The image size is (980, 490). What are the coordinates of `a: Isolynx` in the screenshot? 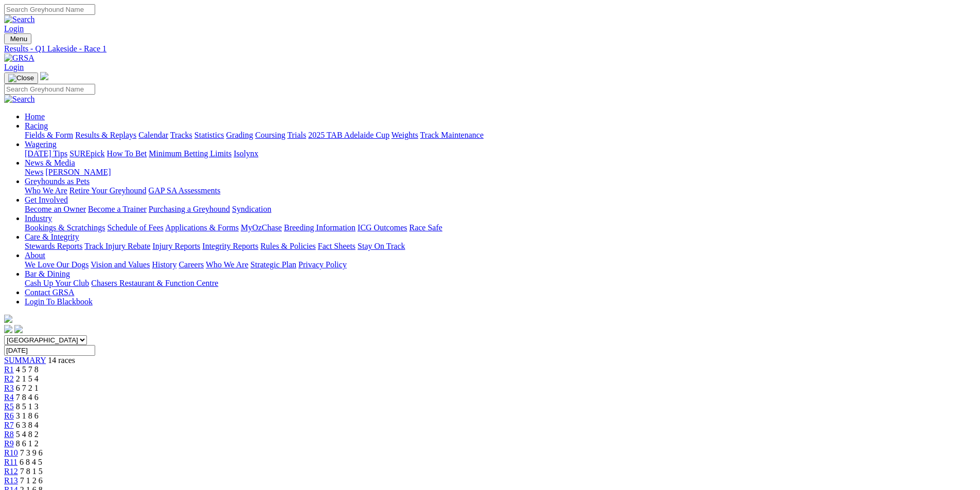 It's located at (246, 153).